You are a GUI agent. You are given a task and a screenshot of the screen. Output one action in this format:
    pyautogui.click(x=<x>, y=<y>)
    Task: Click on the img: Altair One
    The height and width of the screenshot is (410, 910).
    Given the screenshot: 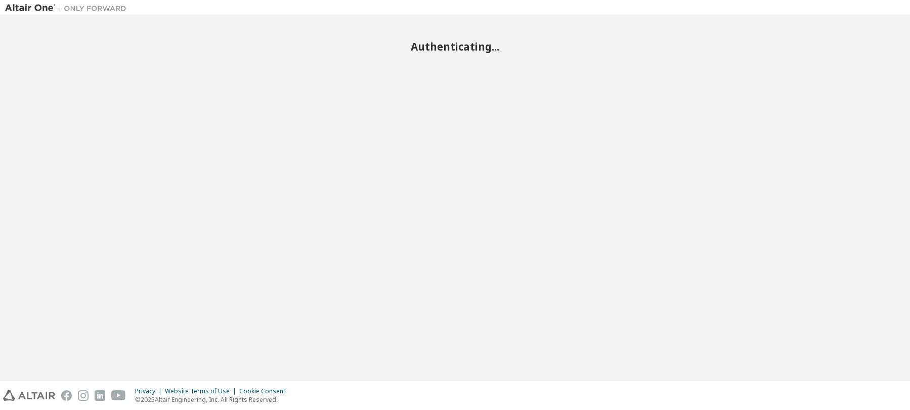 What is the action you would take?
    pyautogui.click(x=68, y=8)
    